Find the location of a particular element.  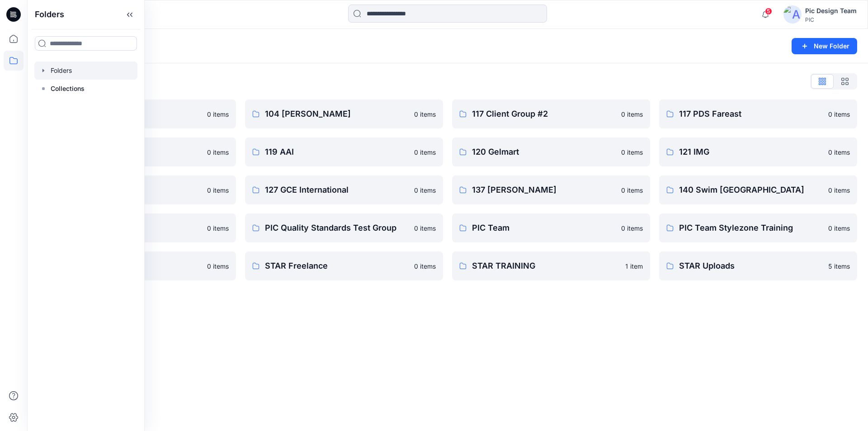

p: STAR TRAINING is located at coordinates (546, 266).